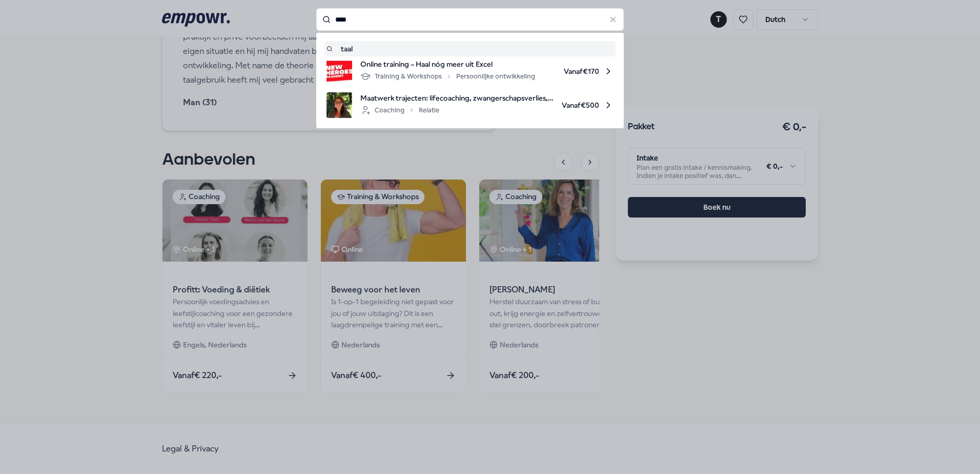  What do you see at coordinates (470, 71) in the screenshot?
I see `a: product imageOnline training – Haal nóg meer uit ExcelTraining & WorkshopsPersoonlijke ontwikkeli...` at bounding box center [470, 71].